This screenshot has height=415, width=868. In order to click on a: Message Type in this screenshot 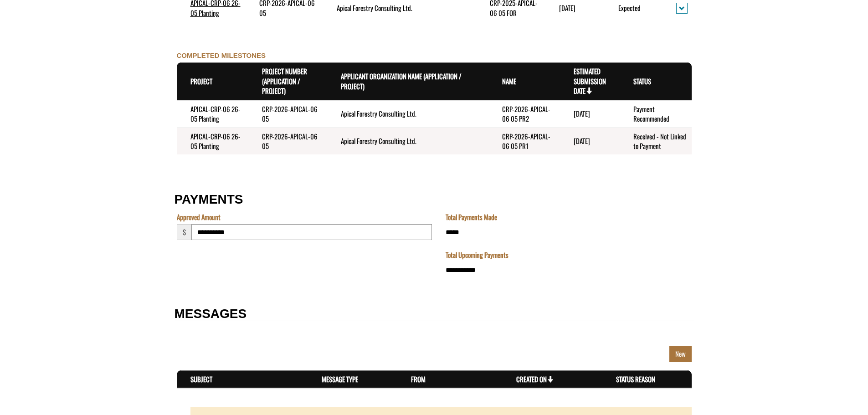, I will do `click(340, 379)`.